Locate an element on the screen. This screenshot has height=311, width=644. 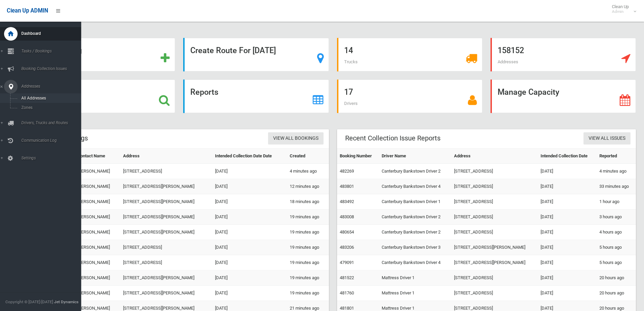
td: Canterbury Bankstown Driver 1 is located at coordinates (415, 202).